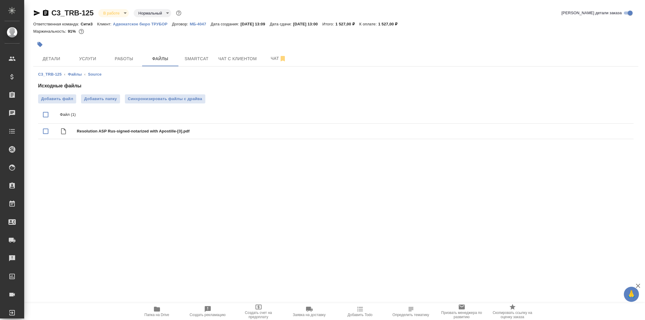 The height and width of the screenshot is (320, 645). Describe the element at coordinates (57, 24) in the screenshot. I see `p: Ответственная команда:` at that location.